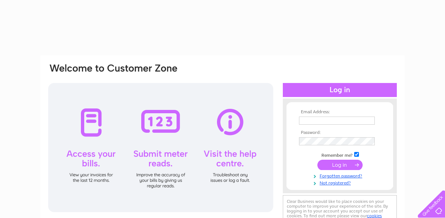 This screenshot has height=218, width=445. I want to click on td: Remember me?, so click(340, 154).